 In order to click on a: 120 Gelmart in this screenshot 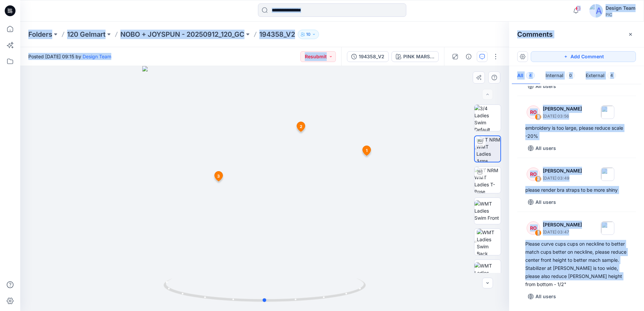, I will do `click(86, 34)`.